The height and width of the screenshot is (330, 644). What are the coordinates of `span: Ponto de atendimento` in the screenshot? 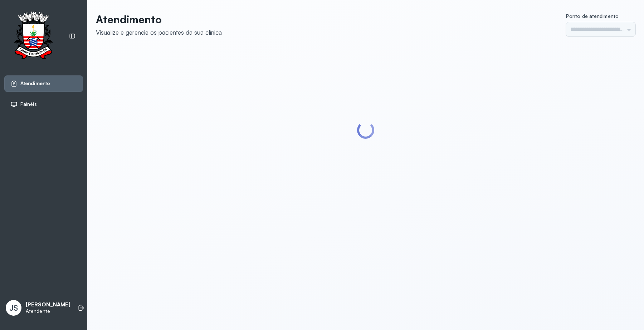 It's located at (592, 16).